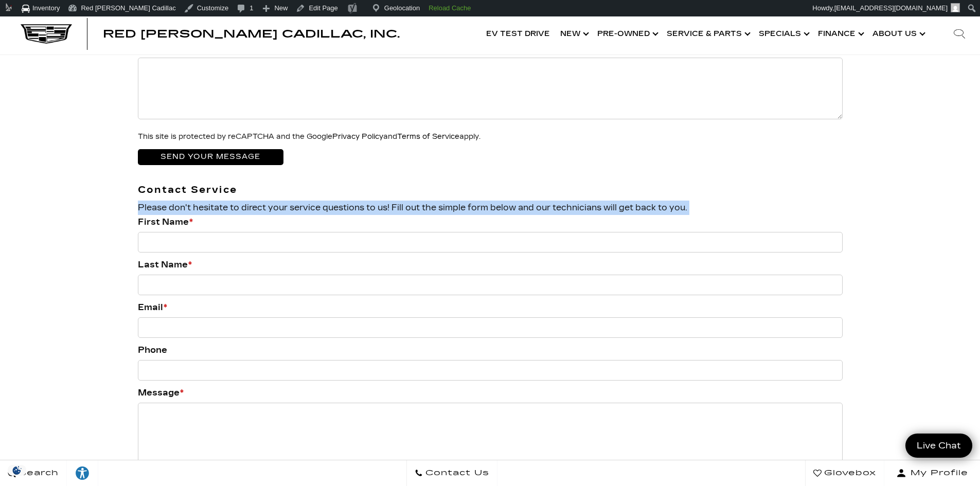  Describe the element at coordinates (160, 393) in the screenshot. I see `label: Message` at that location.